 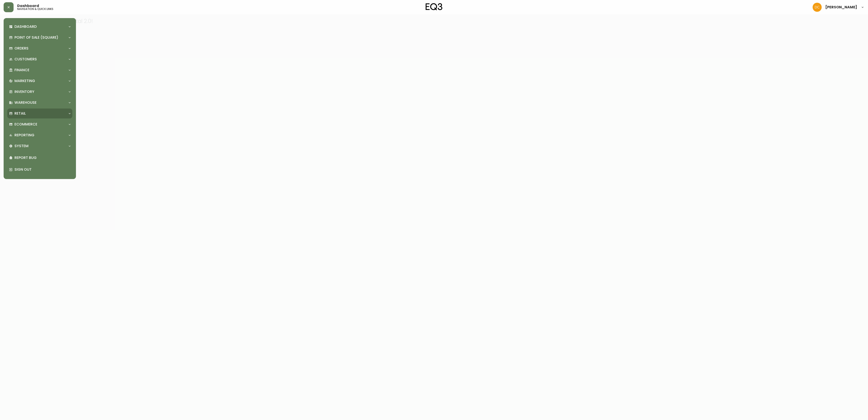 What do you see at coordinates (22, 49) in the screenshot?
I see `p: Orders` at bounding box center [22, 49].